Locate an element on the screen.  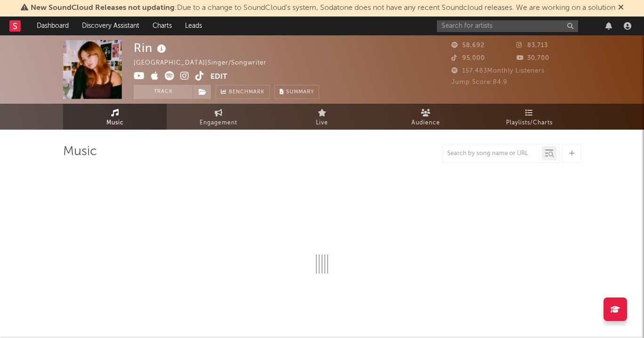
span: Audience is located at coordinates (426, 123).